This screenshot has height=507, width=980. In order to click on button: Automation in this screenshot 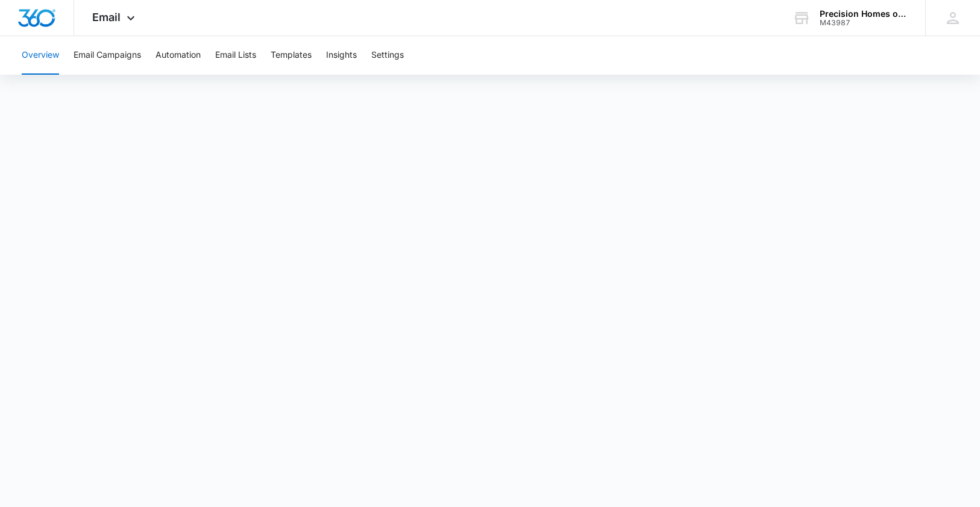, I will do `click(178, 55)`.